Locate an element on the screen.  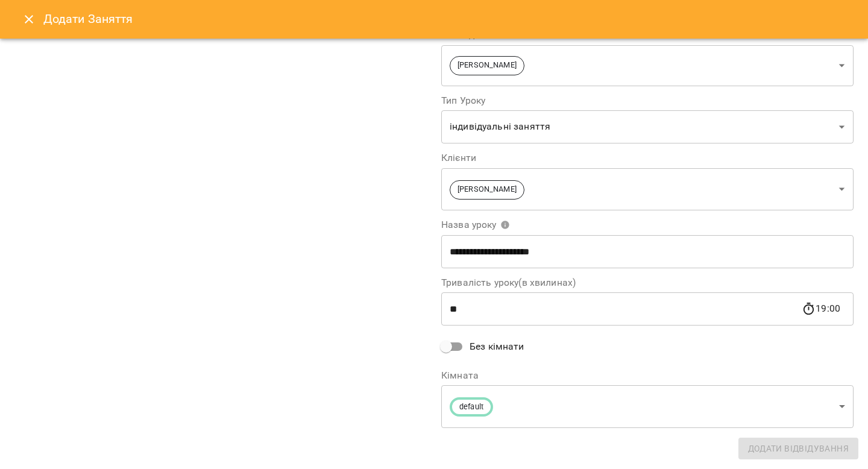
span: Назва уроку is located at coordinates (475, 225).